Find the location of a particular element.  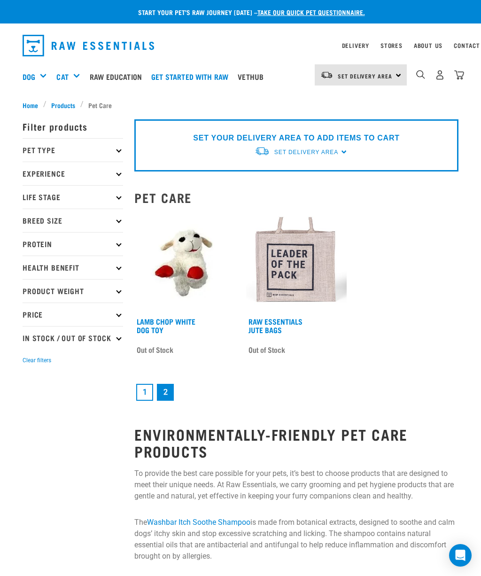

p: Breed Size is located at coordinates (73, 220).